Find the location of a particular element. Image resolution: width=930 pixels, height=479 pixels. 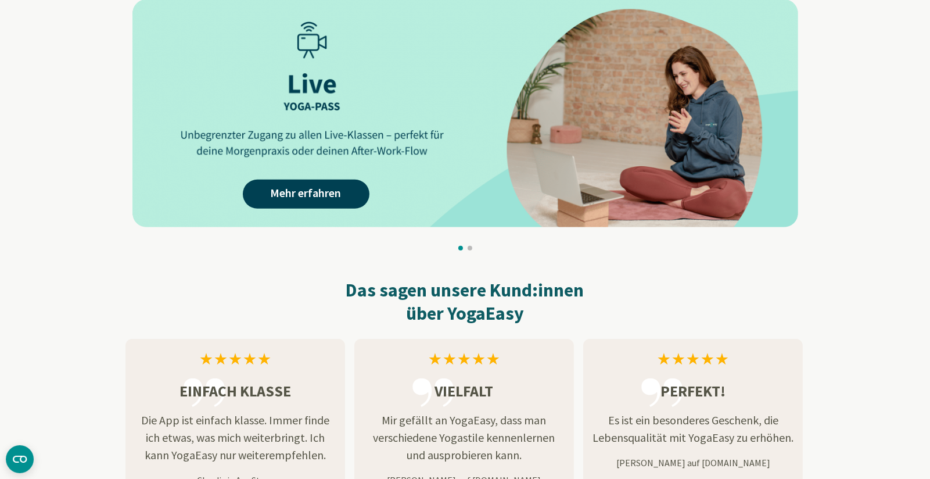

button: CMP-Widget öffnen is located at coordinates (20, 459).